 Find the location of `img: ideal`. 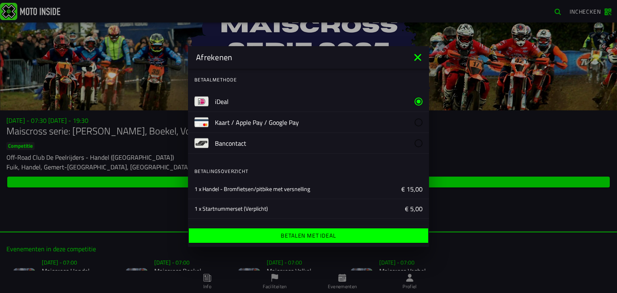

img: ideal is located at coordinates (201, 101).